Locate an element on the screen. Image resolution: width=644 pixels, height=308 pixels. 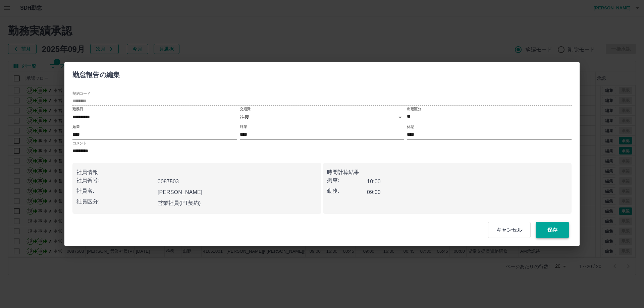
label: 出勤区分 is located at coordinates (414, 109).